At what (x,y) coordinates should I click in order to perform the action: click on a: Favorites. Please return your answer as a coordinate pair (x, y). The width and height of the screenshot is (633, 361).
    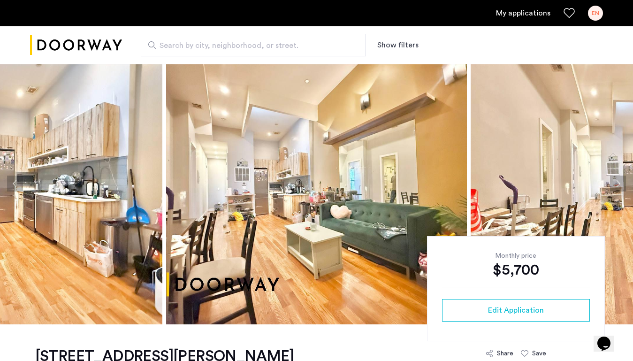
    Looking at the image, I should click on (569, 13).